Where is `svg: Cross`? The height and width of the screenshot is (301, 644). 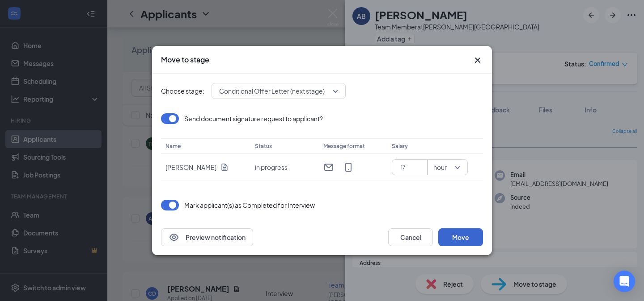
svg: Cross is located at coordinates (477, 60).